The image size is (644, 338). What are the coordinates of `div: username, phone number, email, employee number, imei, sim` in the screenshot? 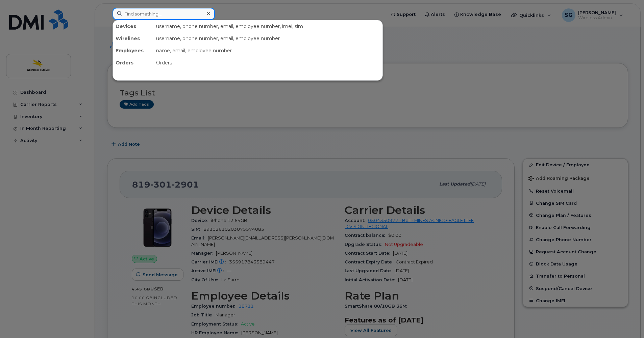 It's located at (268, 26).